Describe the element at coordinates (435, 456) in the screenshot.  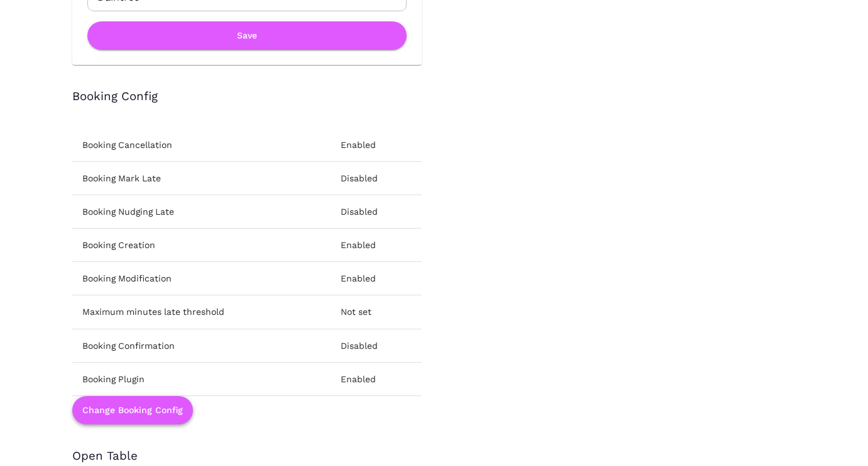
I see `h3: Open Table` at that location.